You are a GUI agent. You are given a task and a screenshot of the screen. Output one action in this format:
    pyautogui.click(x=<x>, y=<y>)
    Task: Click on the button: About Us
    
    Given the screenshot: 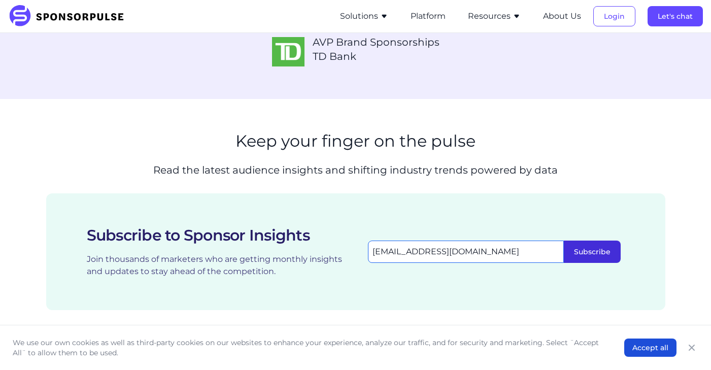 What is the action you would take?
    pyautogui.click(x=562, y=16)
    